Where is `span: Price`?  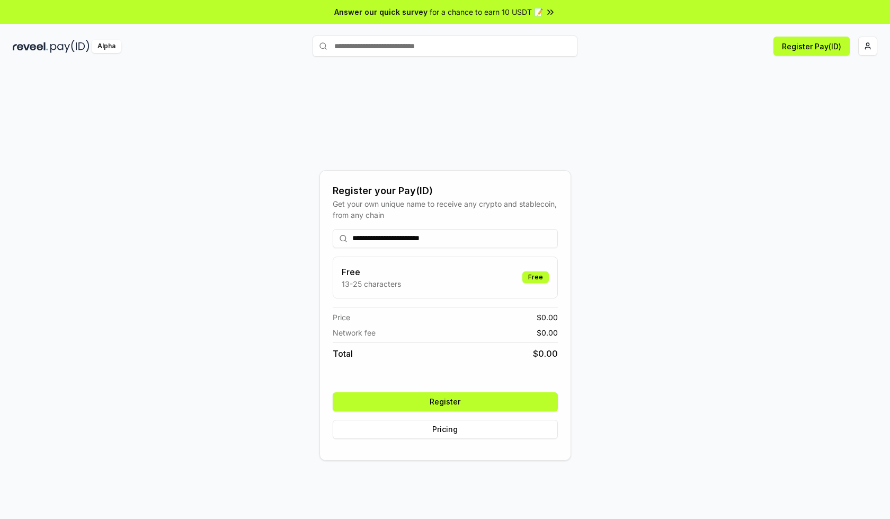 span: Price is located at coordinates (341, 317).